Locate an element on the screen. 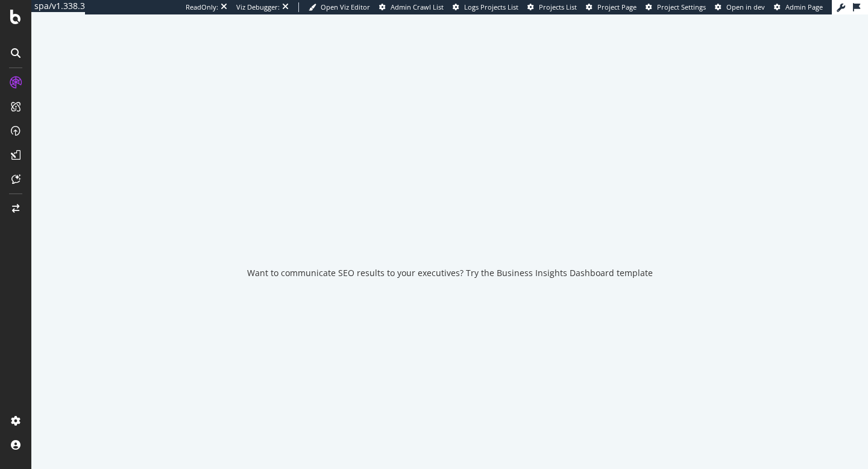 This screenshot has height=469, width=868. a: Admin Crawl List is located at coordinates (411, 7).